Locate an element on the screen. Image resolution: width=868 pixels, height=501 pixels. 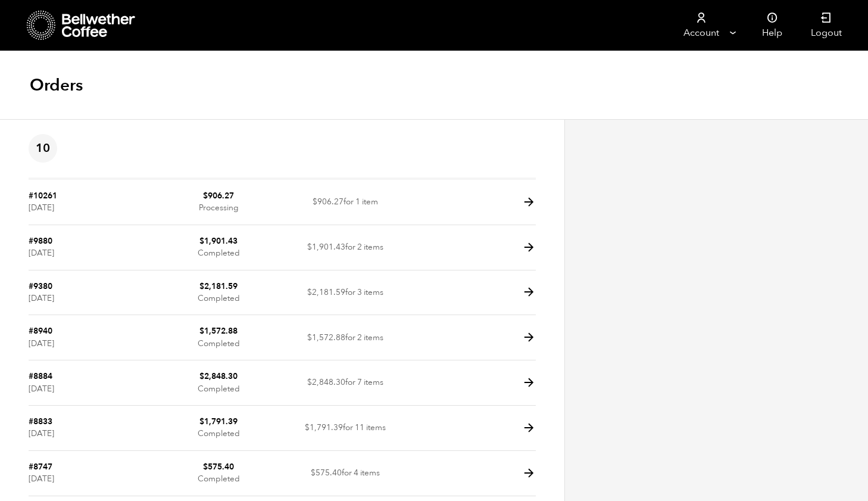
a: #8833 is located at coordinates (40, 421).